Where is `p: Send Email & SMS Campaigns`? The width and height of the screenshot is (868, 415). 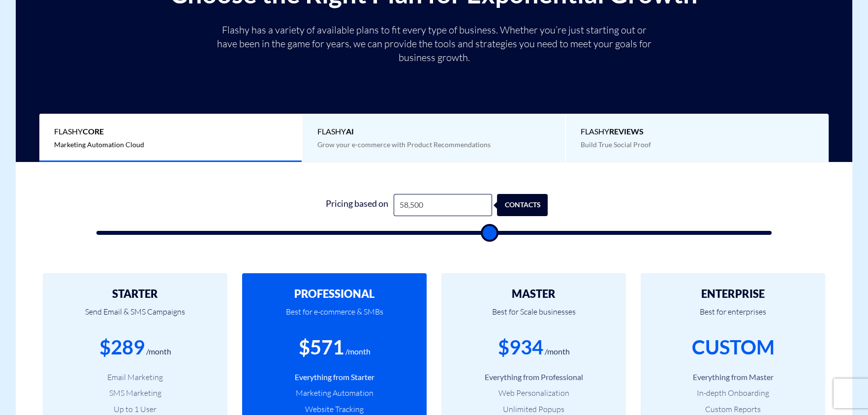
p: Send Email & SMS Campaigns is located at coordinates (135, 316).